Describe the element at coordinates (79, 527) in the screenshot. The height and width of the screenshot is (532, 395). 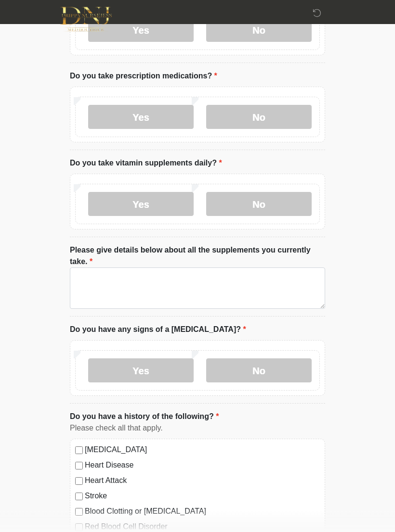
I see `input: Red Blood Cell Disorder` at that location.